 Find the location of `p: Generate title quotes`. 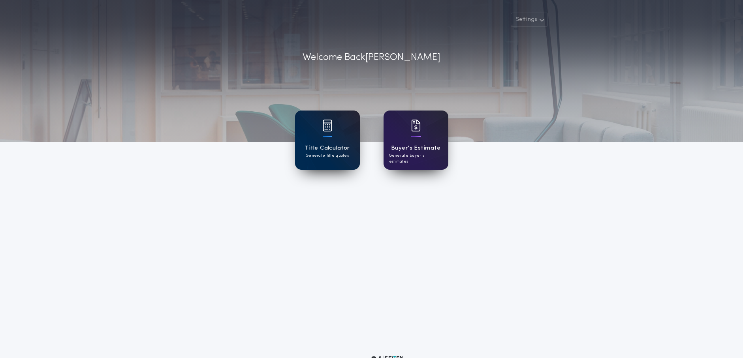

p: Generate title quotes is located at coordinates (327, 156).